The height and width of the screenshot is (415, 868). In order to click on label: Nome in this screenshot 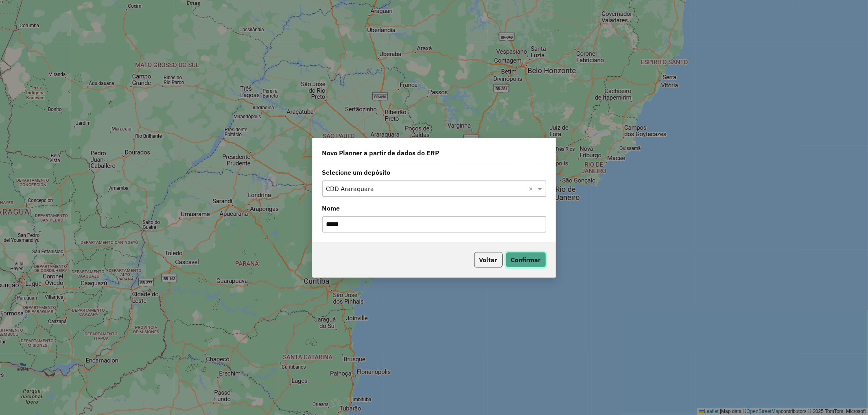, I will do `click(434, 208)`.